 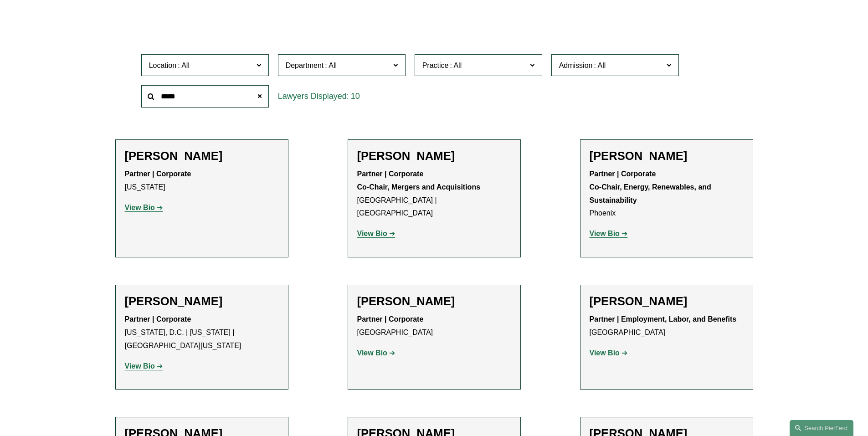 I want to click on span: Department, so click(x=305, y=65).